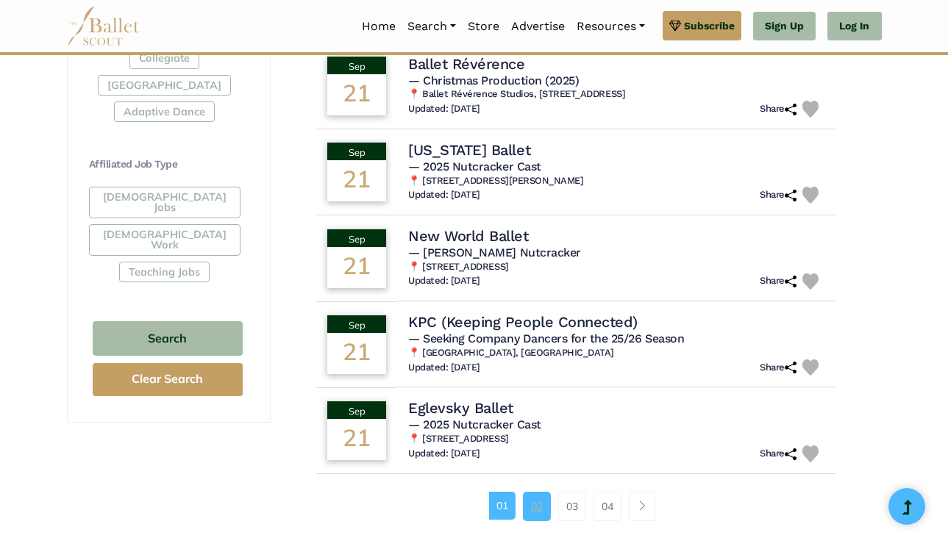 Image resolution: width=948 pixels, height=538 pixels. Describe the element at coordinates (468, 236) in the screenshot. I see `h4: New World Ballet` at that location.